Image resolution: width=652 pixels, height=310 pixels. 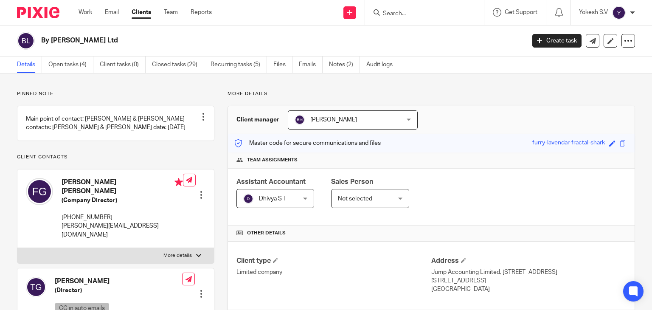 I want to click on img: Pixie, so click(x=38, y=12).